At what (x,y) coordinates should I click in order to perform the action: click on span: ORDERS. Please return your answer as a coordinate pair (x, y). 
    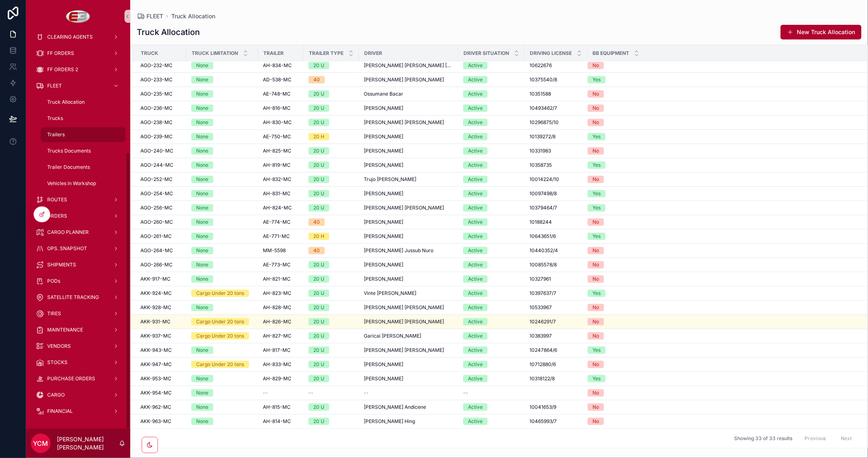
    Looking at the image, I should click on (57, 216).